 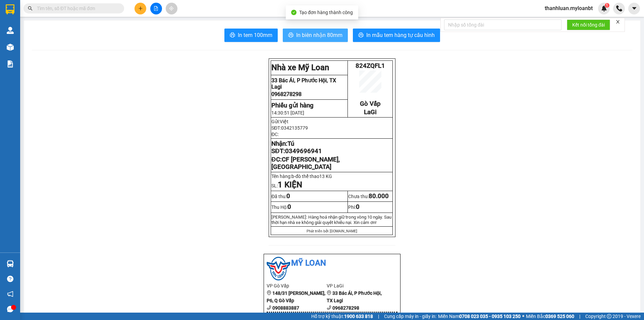 I want to click on strong: 1900 633 818, so click(x=359, y=316).